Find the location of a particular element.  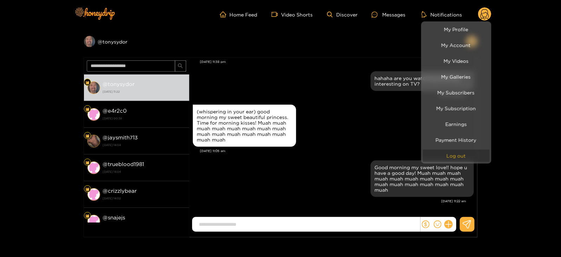

a: My Account is located at coordinates (456, 45).